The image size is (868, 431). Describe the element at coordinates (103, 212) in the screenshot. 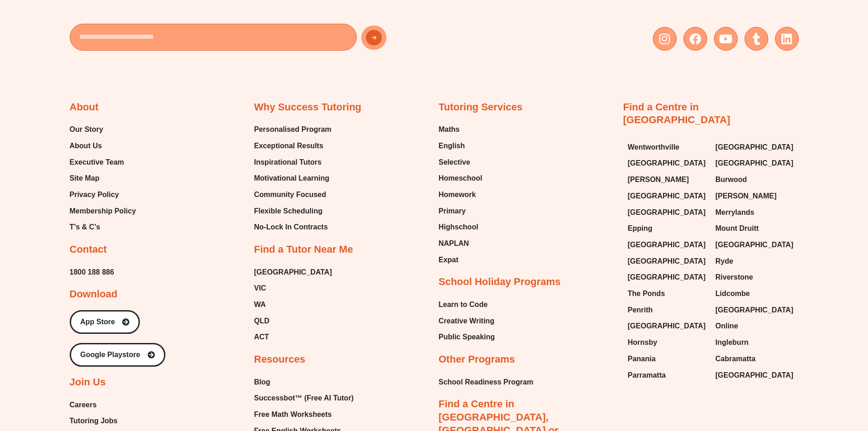

I see `span: Membership Policy` at that location.